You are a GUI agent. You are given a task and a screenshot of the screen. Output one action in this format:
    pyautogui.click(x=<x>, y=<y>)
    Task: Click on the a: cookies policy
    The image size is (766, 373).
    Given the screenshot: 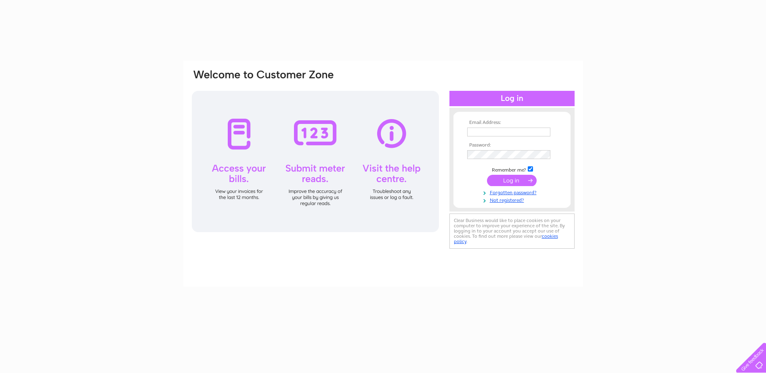 What is the action you would take?
    pyautogui.click(x=506, y=239)
    